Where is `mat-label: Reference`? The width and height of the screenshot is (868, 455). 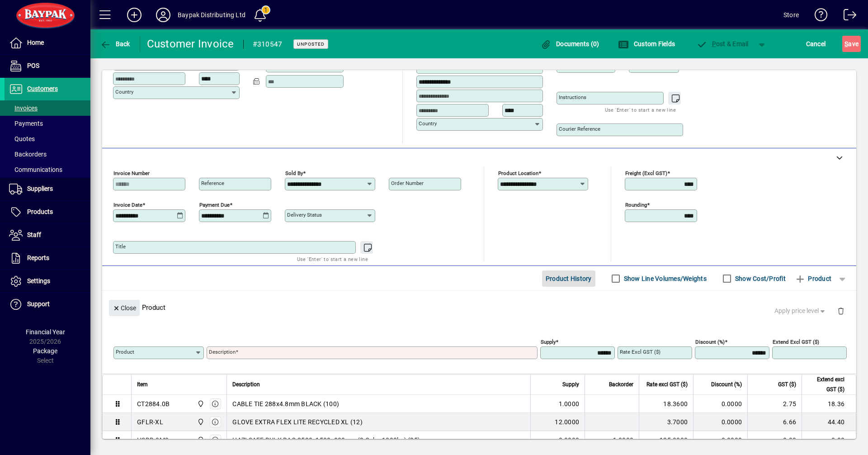 mat-label: Reference is located at coordinates (212, 183).